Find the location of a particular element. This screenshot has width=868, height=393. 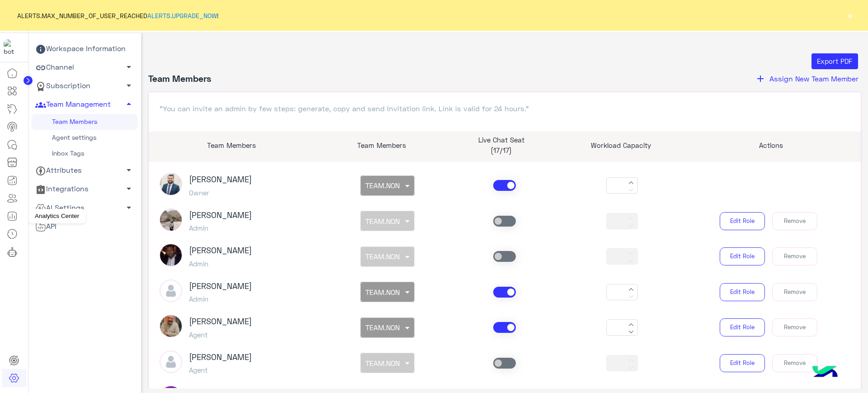

a: Team Management is located at coordinates (85, 105).